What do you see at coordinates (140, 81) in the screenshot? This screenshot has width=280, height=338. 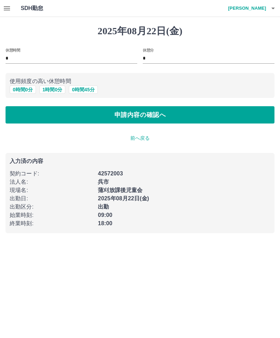 I see `p: 使用頻度の高い休憩時間` at bounding box center [140, 81].